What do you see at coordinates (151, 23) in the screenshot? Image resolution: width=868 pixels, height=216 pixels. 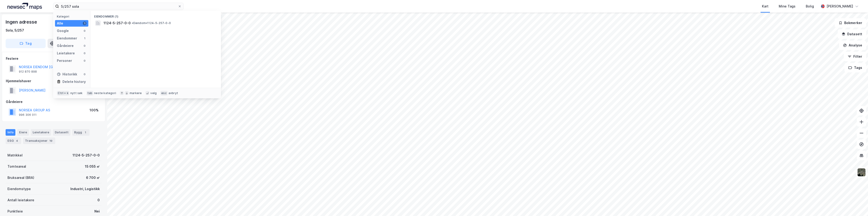 I see `span: Eiendom • 1124-5-257-0-0` at bounding box center [151, 23].